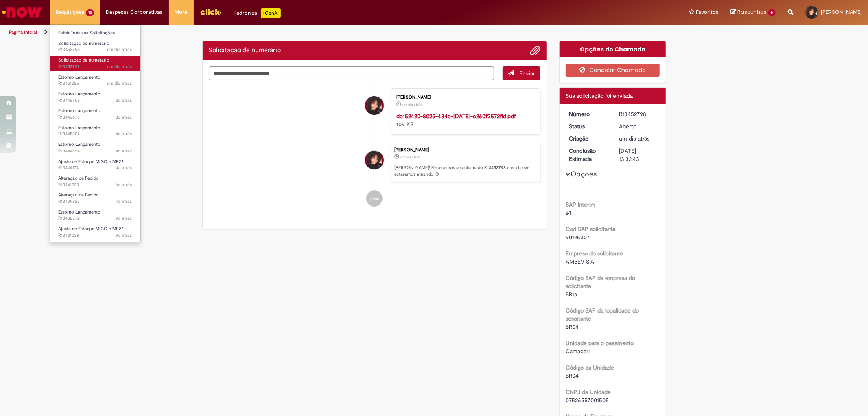  Describe the element at coordinates (599, 96) in the screenshot. I see `span: Sua solicitação foi enviada` at that location.